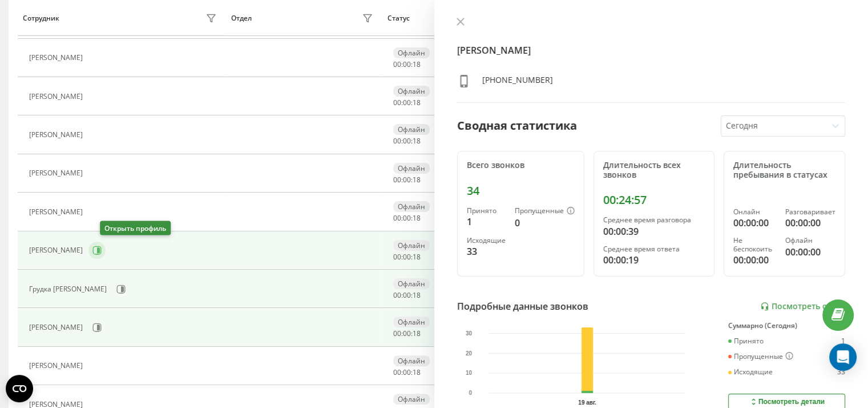  Describe the element at coordinates (523, 306) in the screenshot. I see `div: Подробные данные звонков` at that location.